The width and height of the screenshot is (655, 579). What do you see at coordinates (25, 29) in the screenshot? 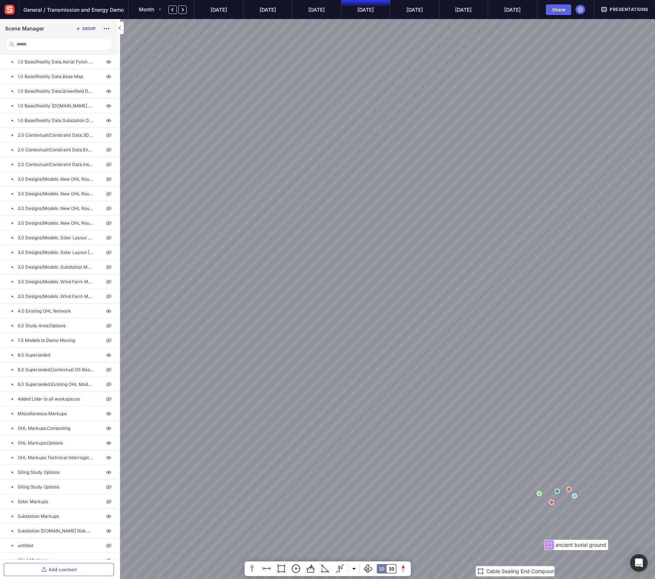
I see `h1: Scene Manager` at bounding box center [25, 29].